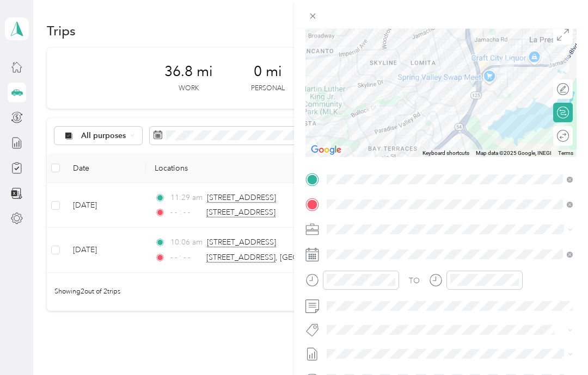  I want to click on span: Map data ©2025 Google, INEGI, so click(513, 153).